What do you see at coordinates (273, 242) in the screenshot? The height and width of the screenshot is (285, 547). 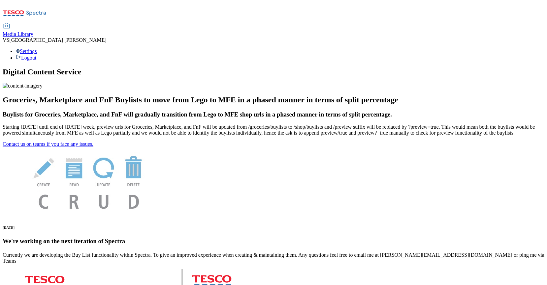 I see `h3: We're working on the next iteration of Spectra` at bounding box center [273, 242].